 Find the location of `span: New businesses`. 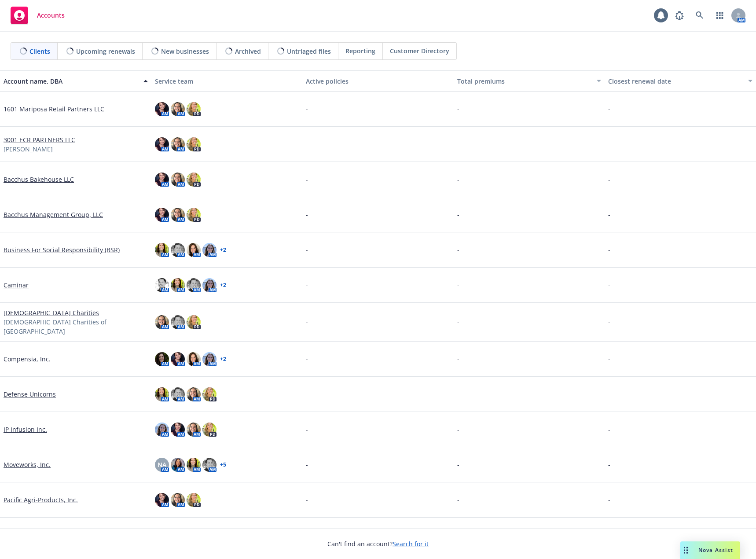

span: New businesses is located at coordinates (185, 51).